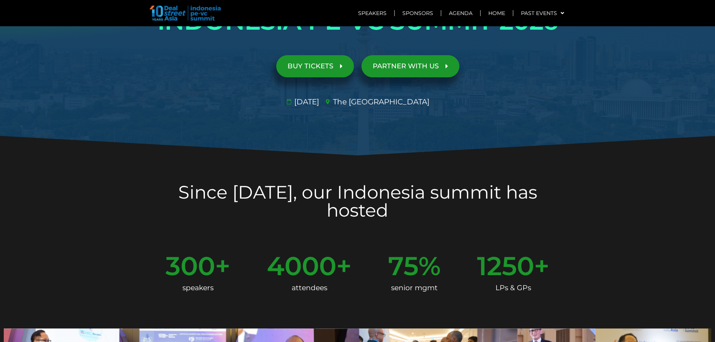  Describe the element at coordinates (542, 13) in the screenshot. I see `a: Past Events` at that location.